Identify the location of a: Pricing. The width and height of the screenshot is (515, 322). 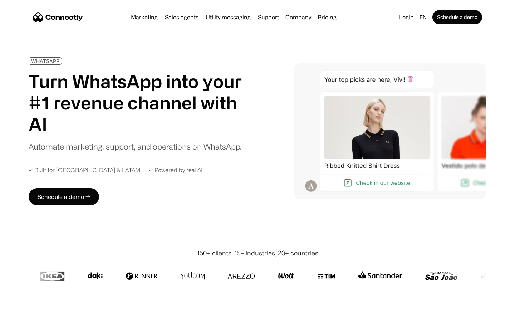
(327, 17).